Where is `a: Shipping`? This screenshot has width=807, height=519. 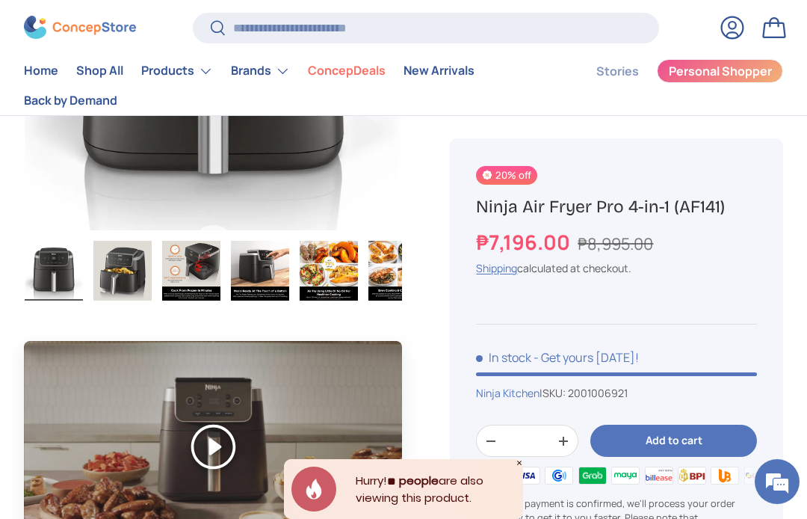
a: Shipping is located at coordinates (496, 268).